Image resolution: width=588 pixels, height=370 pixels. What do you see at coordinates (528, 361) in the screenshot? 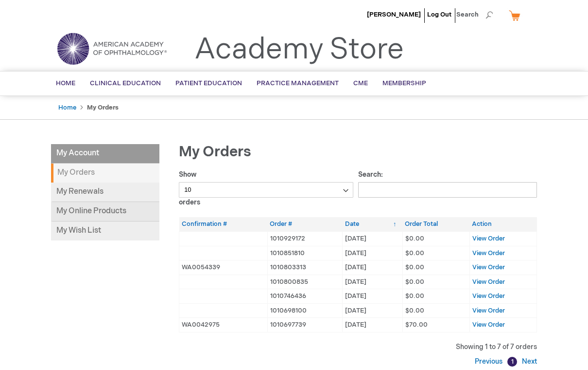
I see `a: Next` at bounding box center [528, 361].